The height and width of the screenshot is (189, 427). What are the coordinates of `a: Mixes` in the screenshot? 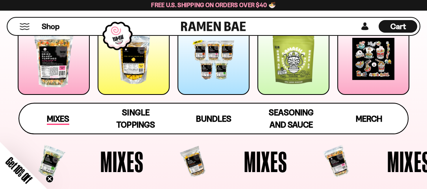 It's located at (58, 119).